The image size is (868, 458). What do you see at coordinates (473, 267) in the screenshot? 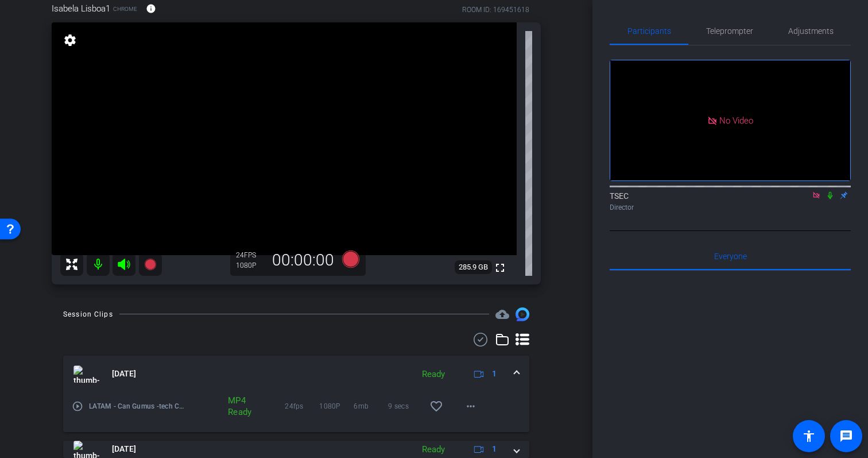
I see `span: 285.9 GB` at bounding box center [473, 267].